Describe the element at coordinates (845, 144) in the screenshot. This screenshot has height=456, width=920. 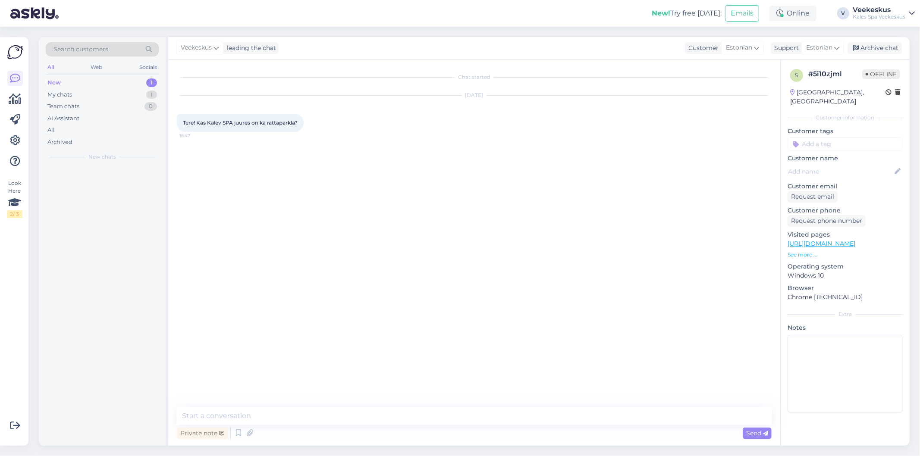
I see `input: Add a tag` at that location.